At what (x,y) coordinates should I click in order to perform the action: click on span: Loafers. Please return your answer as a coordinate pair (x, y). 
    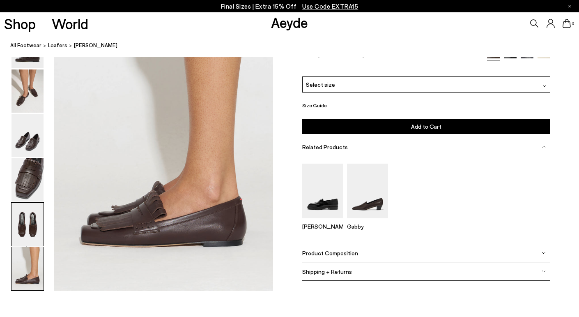
    Looking at the image, I should click on (58, 45).